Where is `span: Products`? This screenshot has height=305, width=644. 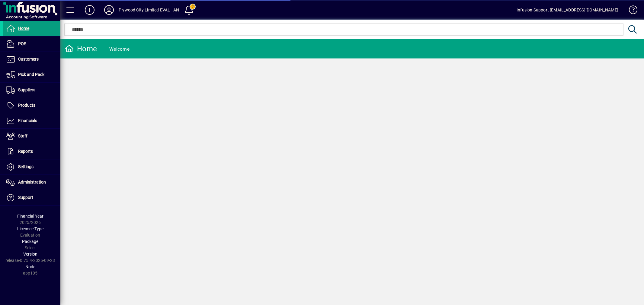
span: Products is located at coordinates (27, 105).